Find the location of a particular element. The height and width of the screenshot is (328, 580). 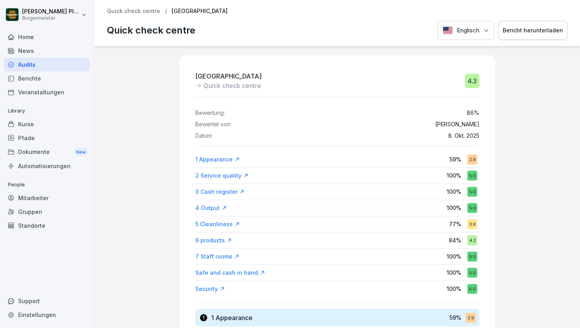

a: Einstellungen is located at coordinates (47, 314).